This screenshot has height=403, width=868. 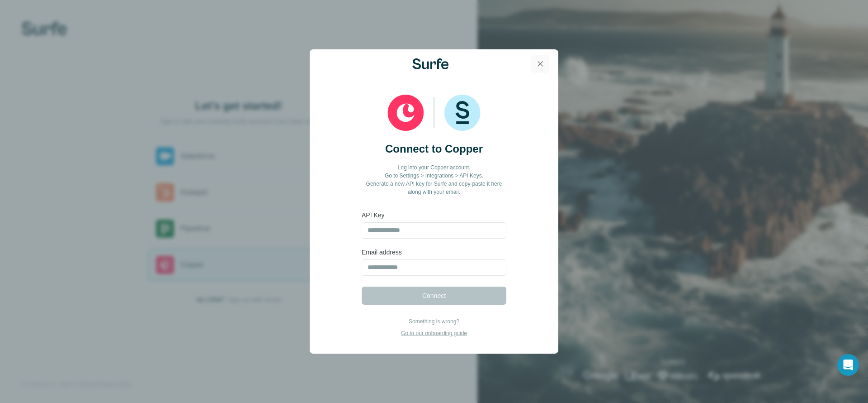 I want to click on p: Something is wrong?, so click(x=434, y=321).